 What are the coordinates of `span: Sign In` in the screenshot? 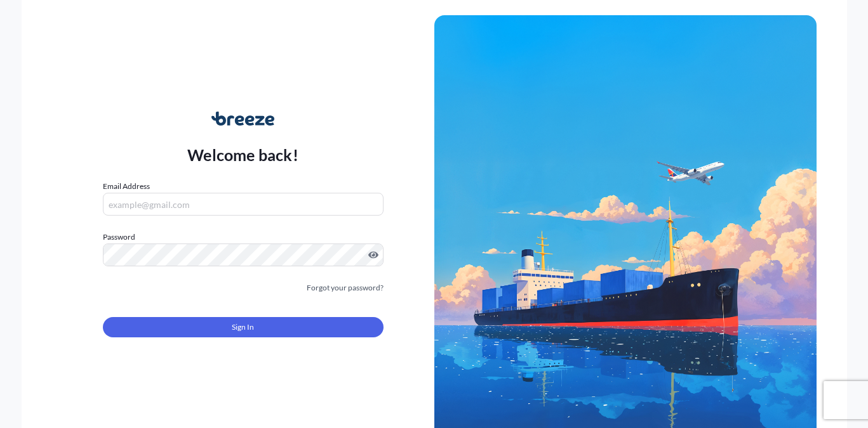 It's located at (243, 327).